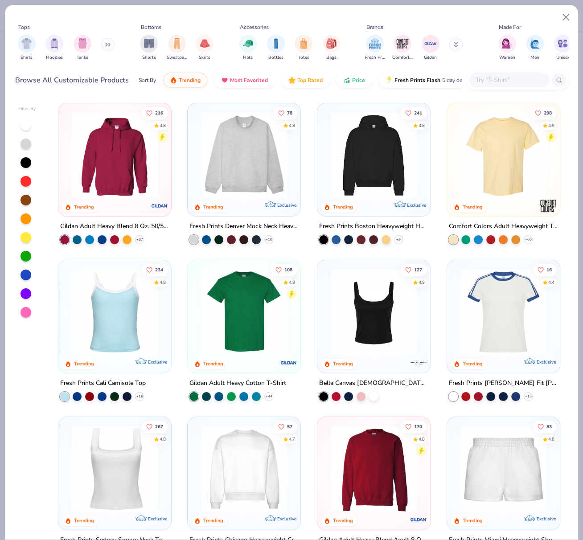 The image size is (583, 540). Describe the element at coordinates (209, 468) in the screenshot. I see `img: 63ed7c8a-03b3-4701-9f69-be4b1adc9c5f` at that location.